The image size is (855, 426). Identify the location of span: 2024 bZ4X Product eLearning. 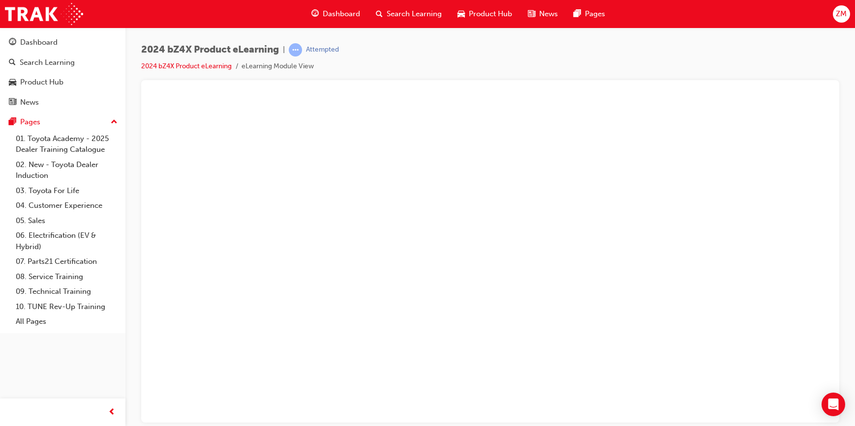
(210, 50).